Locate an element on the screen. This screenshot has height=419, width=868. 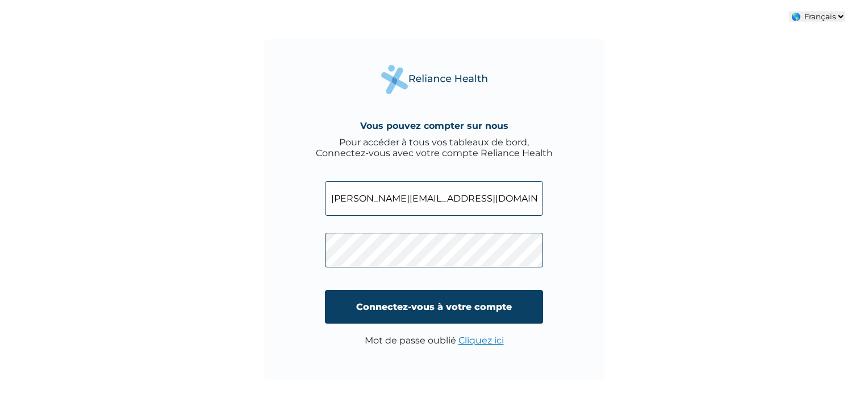
input: Connectez-vous à votre compte is located at coordinates (434, 306).